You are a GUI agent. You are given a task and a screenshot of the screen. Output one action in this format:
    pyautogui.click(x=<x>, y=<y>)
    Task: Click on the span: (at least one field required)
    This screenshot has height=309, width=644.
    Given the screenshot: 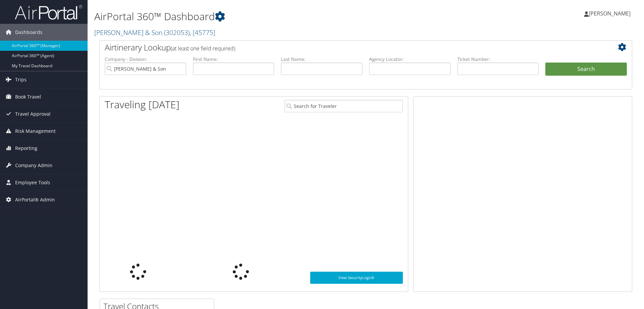 What is the action you would take?
    pyautogui.click(x=203, y=49)
    